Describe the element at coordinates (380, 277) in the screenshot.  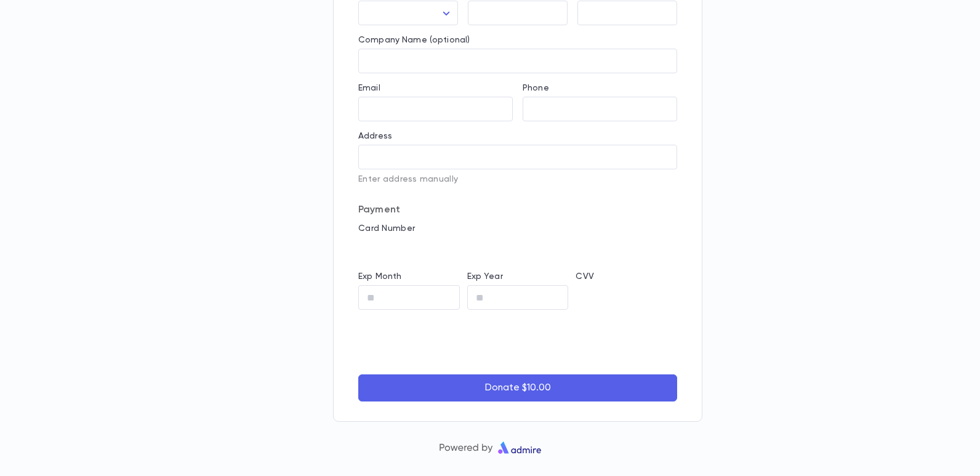
I see `label: Exp Month` at that location.